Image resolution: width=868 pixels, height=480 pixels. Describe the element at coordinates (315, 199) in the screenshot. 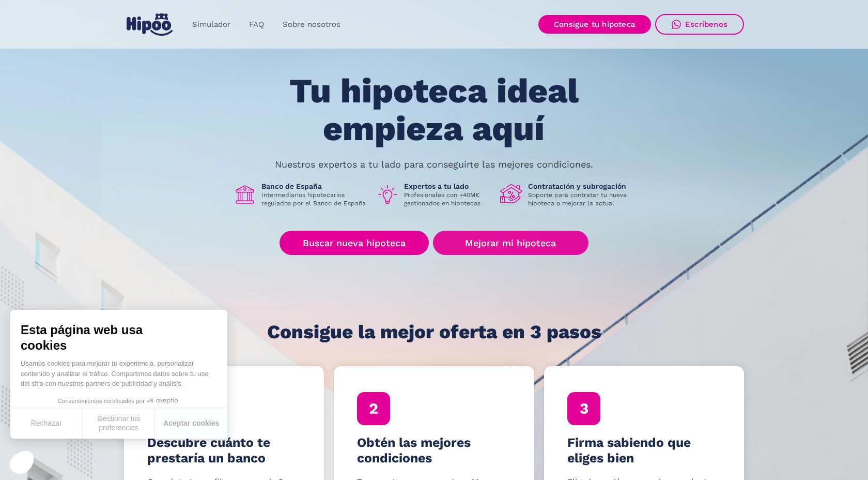

I see `p: Intermediarios hipotecarios regulados por el Banco de España` at that location.